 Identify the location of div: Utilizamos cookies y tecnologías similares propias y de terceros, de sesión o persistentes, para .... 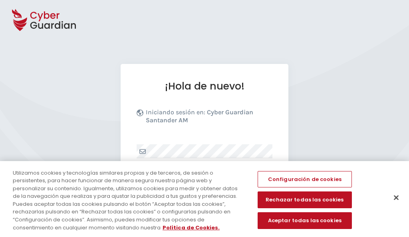
(129, 200).